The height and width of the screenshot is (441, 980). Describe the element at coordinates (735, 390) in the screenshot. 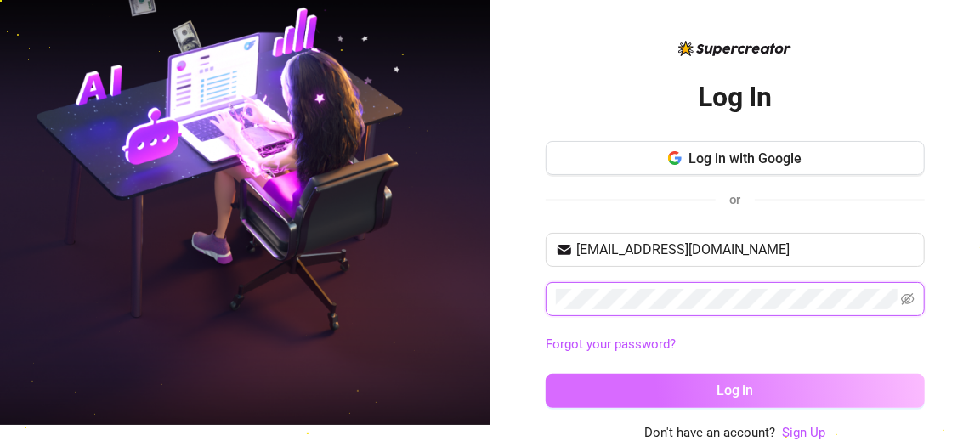

I see `span: Log in` at that location.